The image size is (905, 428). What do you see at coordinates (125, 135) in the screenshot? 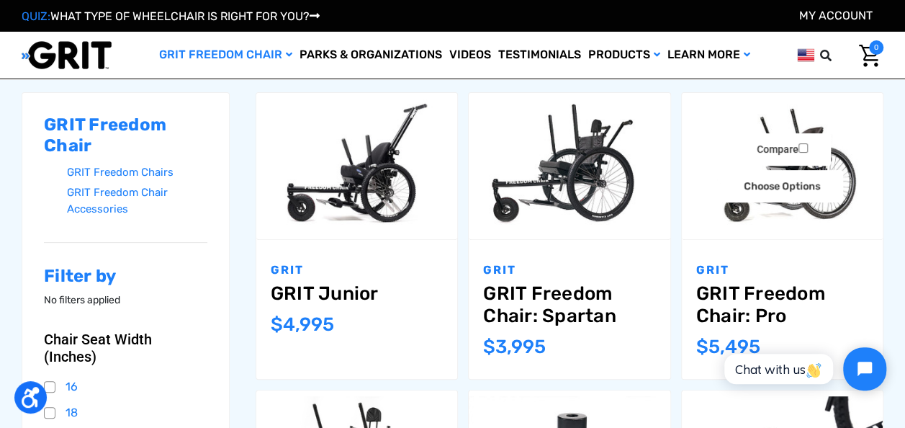
I see `h2: GRIT Freedom Chair` at bounding box center [125, 135].